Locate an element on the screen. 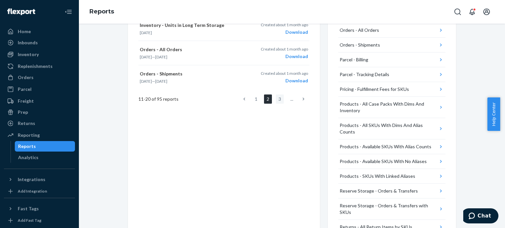 The width and height of the screenshot is (505, 228). p: Inventory - Units in Long Term Storage is located at coordinates (195, 25).